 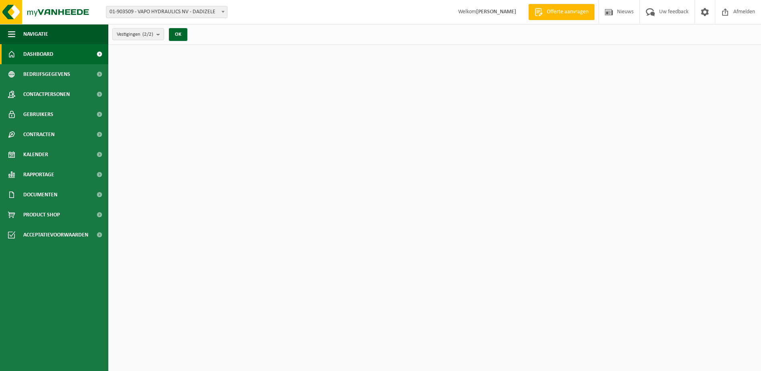 I want to click on span: Contracten, so click(x=39, y=134).